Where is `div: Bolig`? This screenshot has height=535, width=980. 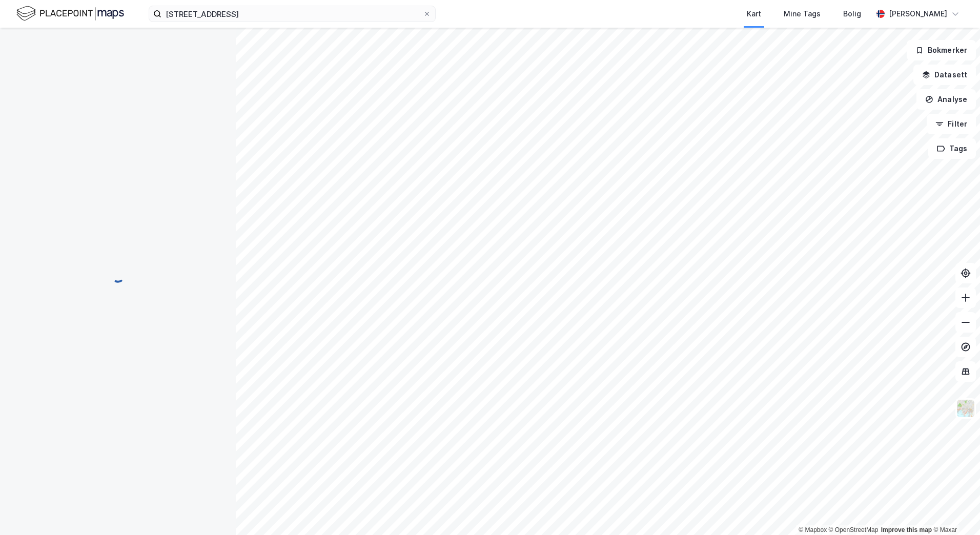 div: Bolig is located at coordinates (852, 14).